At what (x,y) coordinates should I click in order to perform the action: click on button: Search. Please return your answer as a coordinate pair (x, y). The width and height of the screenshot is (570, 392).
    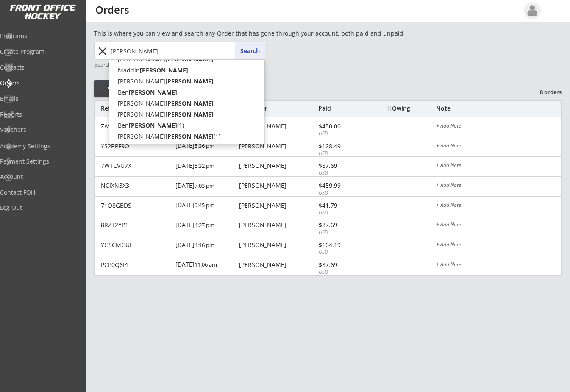
    Looking at the image, I should click on (250, 51).